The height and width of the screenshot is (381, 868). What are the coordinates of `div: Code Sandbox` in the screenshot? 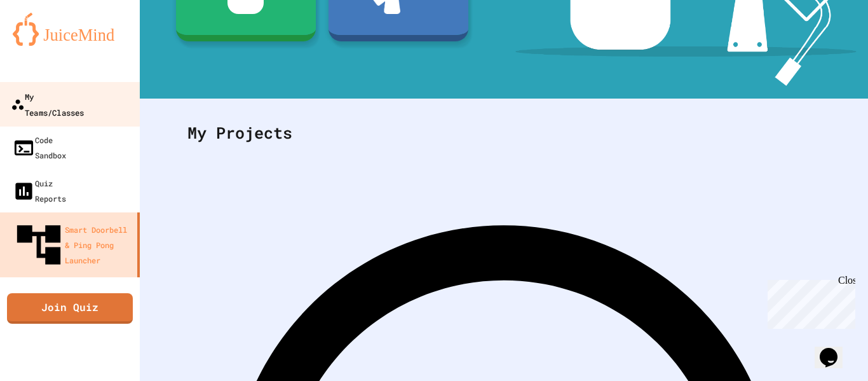 It's located at (40, 147).